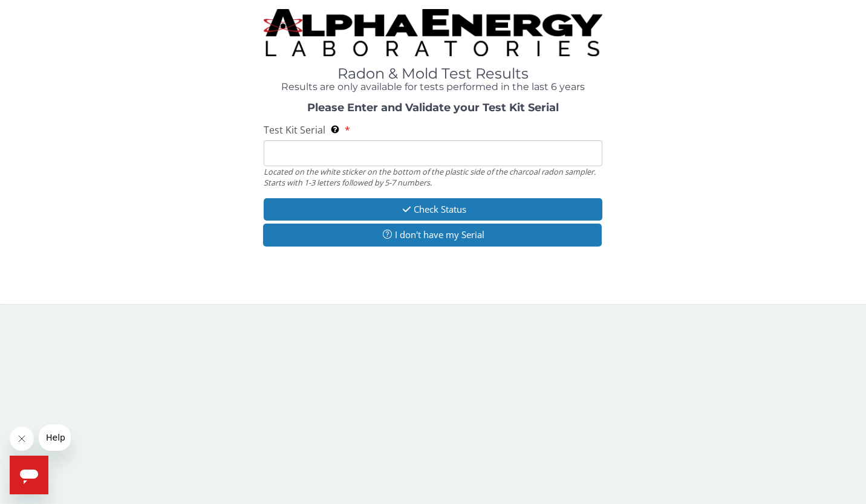 The image size is (866, 504). What do you see at coordinates (433, 33) in the screenshot?
I see `img: TightCrop.jpg` at bounding box center [433, 33].